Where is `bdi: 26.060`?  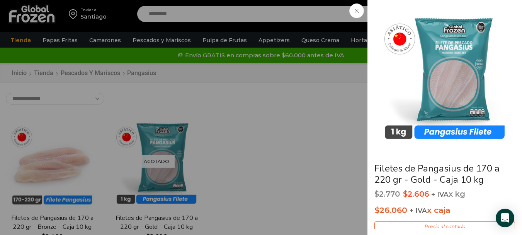 bdi: 26.060 is located at coordinates (391, 210).